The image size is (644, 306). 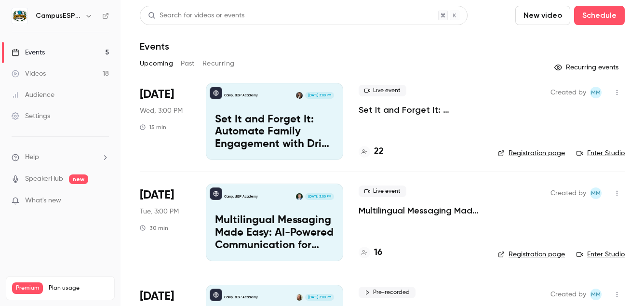 What do you see at coordinates (156, 63) in the screenshot?
I see `button: Upcoming` at bounding box center [156, 63].